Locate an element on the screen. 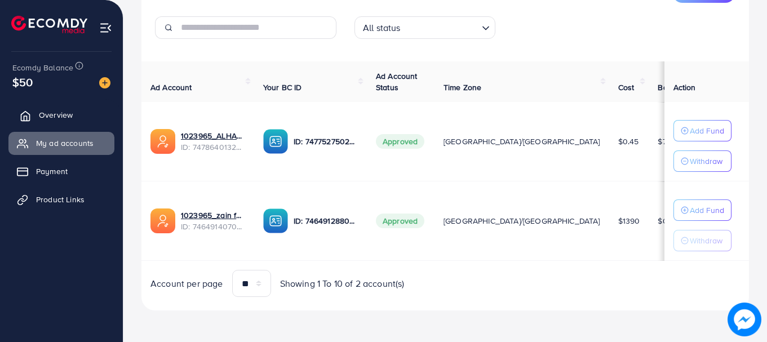 The height and width of the screenshot is (342, 767). span: All status is located at coordinates (381, 28).